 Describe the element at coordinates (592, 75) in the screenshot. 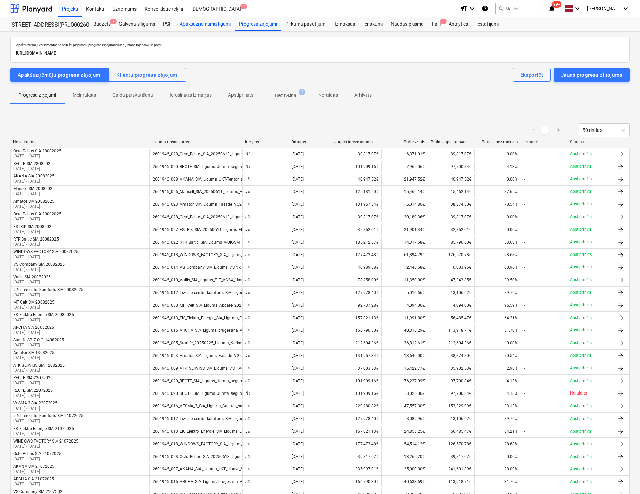

I see `button: Jauns progresa ziņojums` at that location.